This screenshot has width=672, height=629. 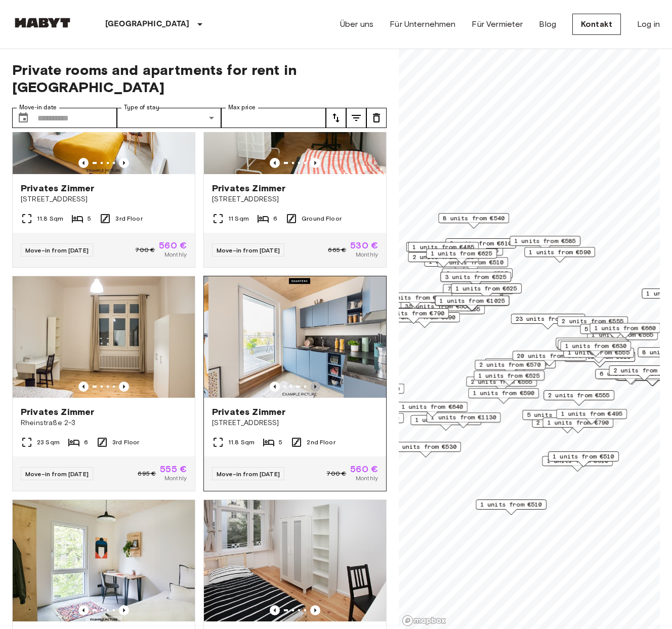 What do you see at coordinates (550, 356) in the screenshot?
I see `span: 20 units from €575` at bounding box center [550, 356].